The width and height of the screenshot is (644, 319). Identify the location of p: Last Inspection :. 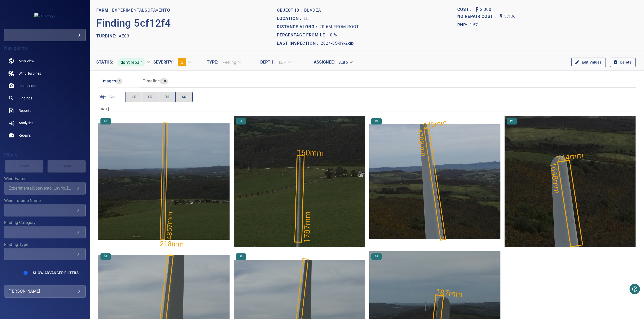
(299, 43).